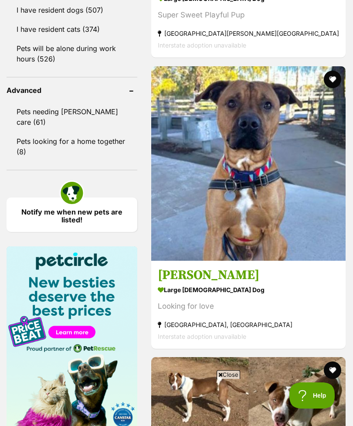 Image resolution: width=353 pixels, height=426 pixels. Describe the element at coordinates (229, 375) in the screenshot. I see `span: Close` at that location.